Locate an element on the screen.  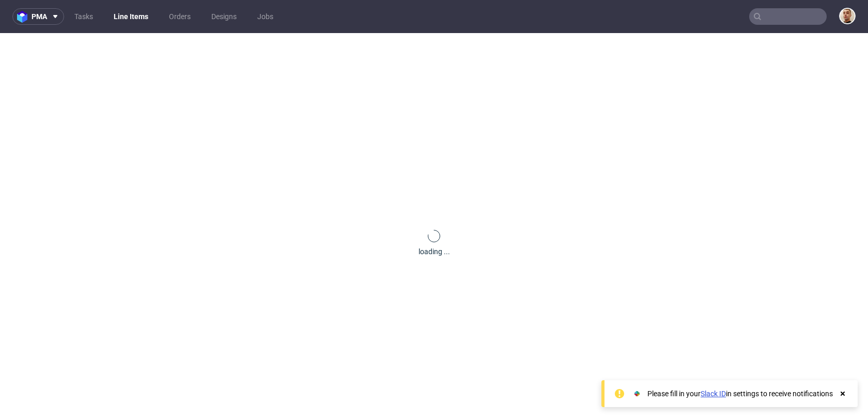
div: loading ... is located at coordinates (434, 252).